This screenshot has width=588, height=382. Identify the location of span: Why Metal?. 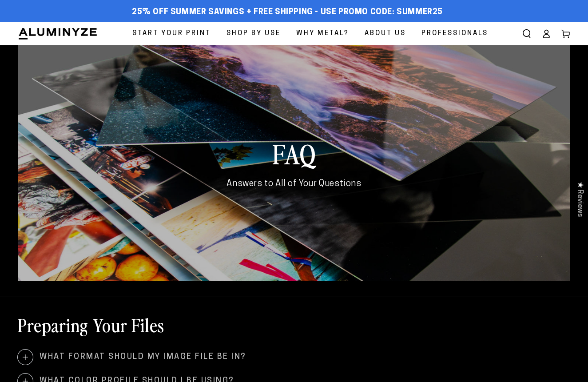
(322, 33).